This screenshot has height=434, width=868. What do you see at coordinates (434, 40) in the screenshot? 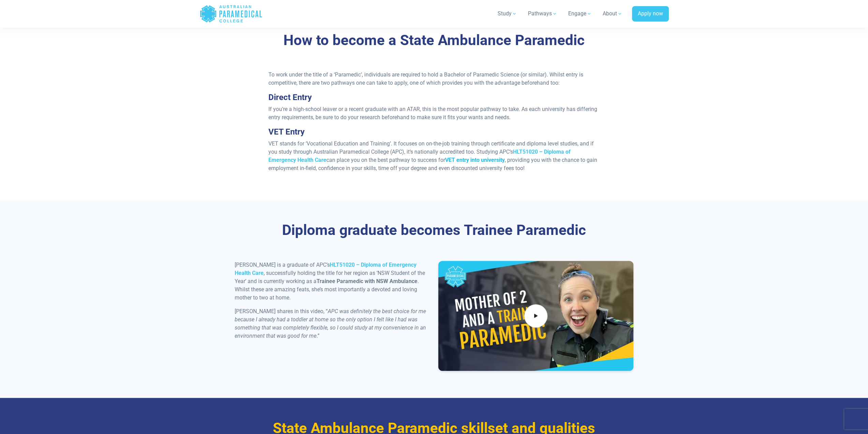
I see `h3: How to become a State Ambulance Paramedic` at bounding box center [434, 40].